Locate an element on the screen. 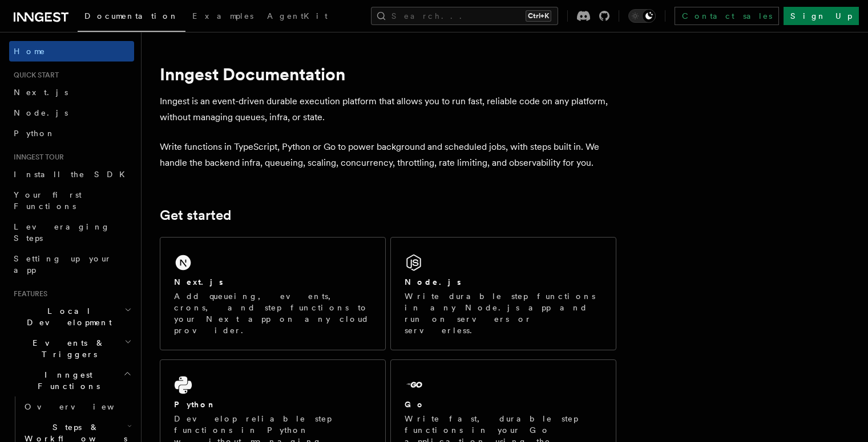 This screenshot has height=442, width=868. span: AgentKit is located at coordinates (298, 16).